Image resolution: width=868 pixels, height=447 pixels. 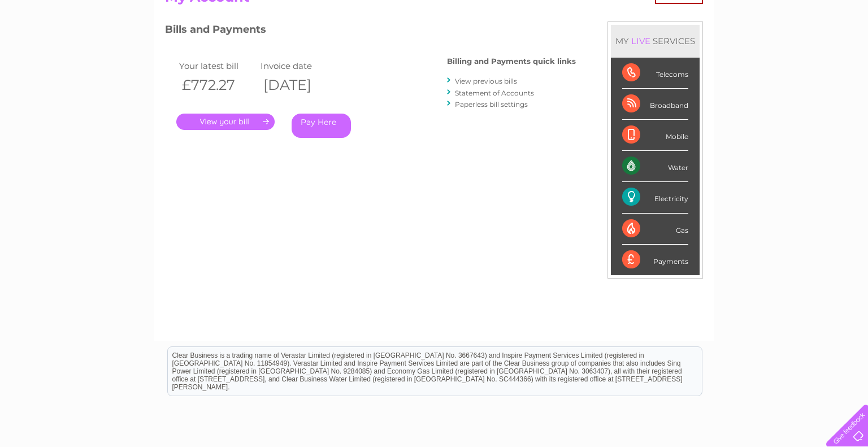 What do you see at coordinates (641, 41) in the screenshot?
I see `div: LIVE` at bounding box center [641, 41].